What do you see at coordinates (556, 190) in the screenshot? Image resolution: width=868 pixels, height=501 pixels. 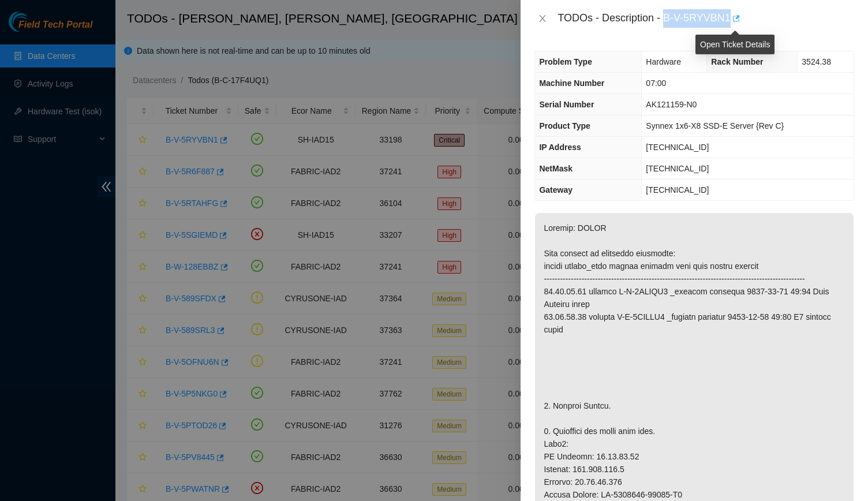 I see `span: Gateway` at bounding box center [556, 190].